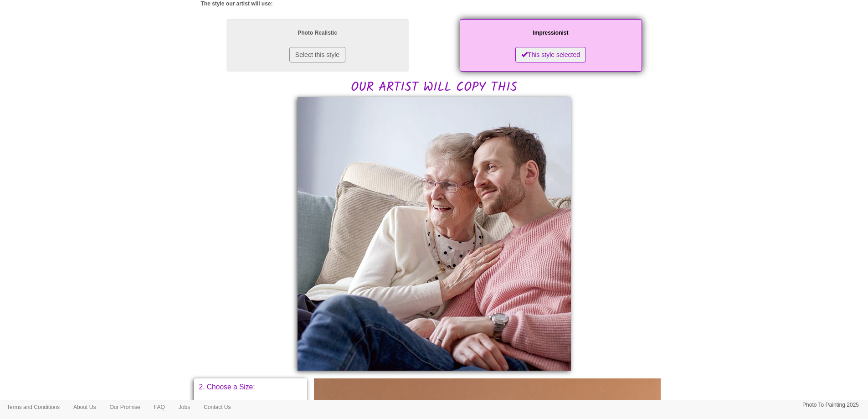 The image size is (868, 419). What do you see at coordinates (551, 33) in the screenshot?
I see `p: Impressionist` at bounding box center [551, 33].